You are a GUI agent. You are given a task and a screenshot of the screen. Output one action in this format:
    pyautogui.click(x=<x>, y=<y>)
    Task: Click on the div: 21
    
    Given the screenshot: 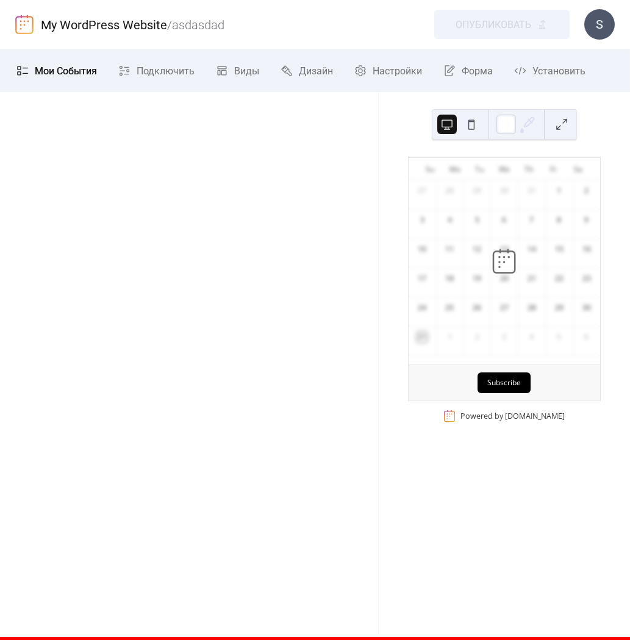 What is the action you would take?
    pyautogui.click(x=532, y=279)
    